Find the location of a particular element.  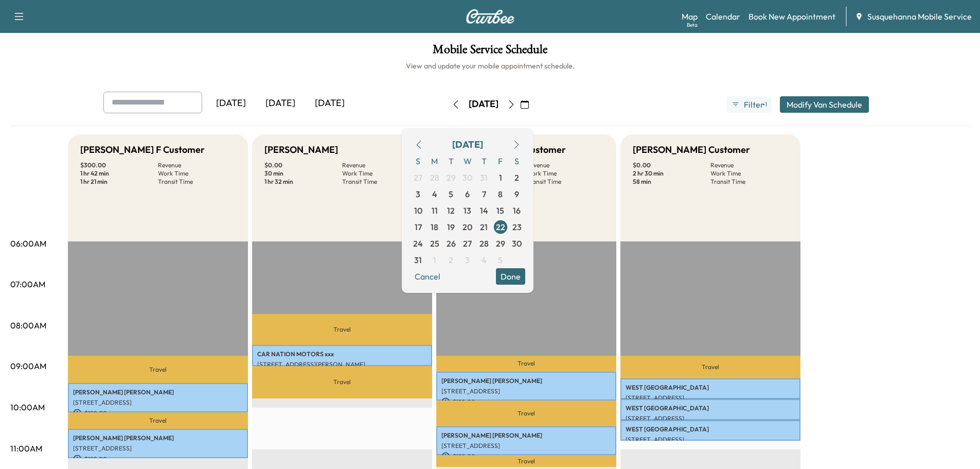

button: Cancel is located at coordinates (427, 277).